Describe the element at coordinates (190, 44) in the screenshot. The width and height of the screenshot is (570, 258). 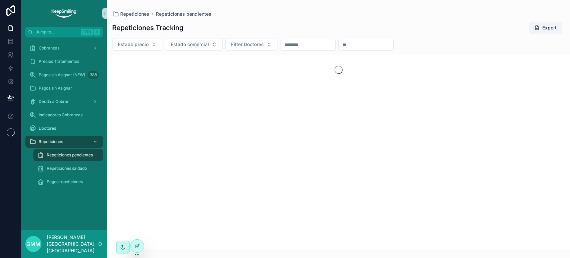
I see `span: Estado comercial` at that location.